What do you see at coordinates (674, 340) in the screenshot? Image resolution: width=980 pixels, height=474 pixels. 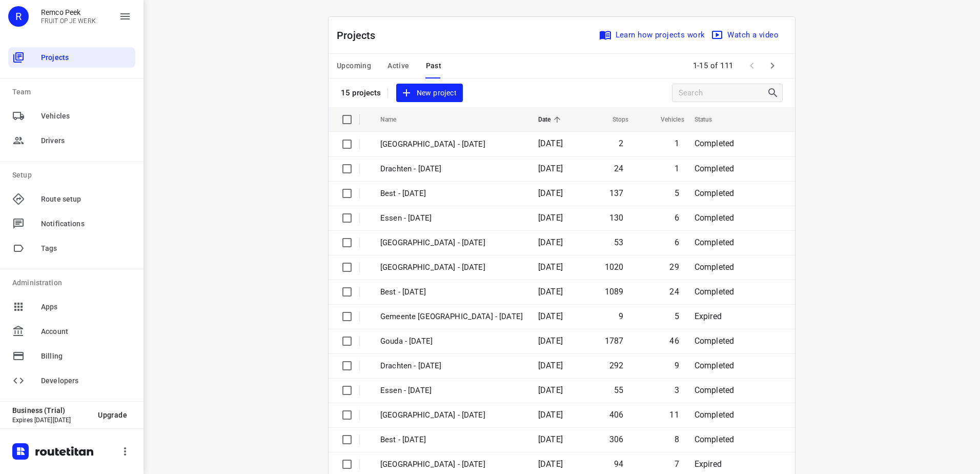 I see `span: 46` at bounding box center [674, 340].